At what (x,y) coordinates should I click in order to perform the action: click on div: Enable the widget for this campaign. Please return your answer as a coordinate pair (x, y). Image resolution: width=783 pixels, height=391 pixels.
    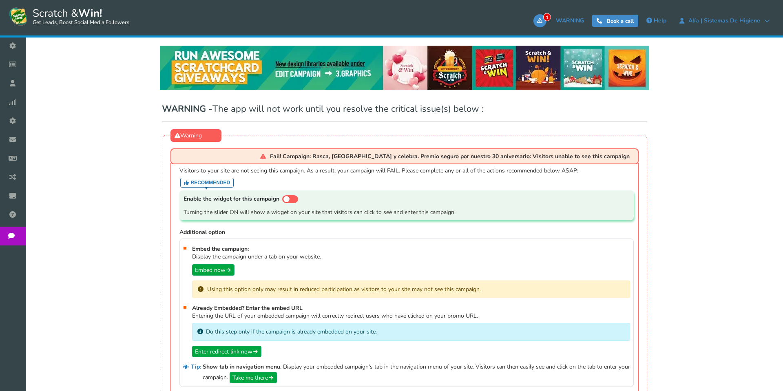
    Looking at the image, I should click on (406, 200).